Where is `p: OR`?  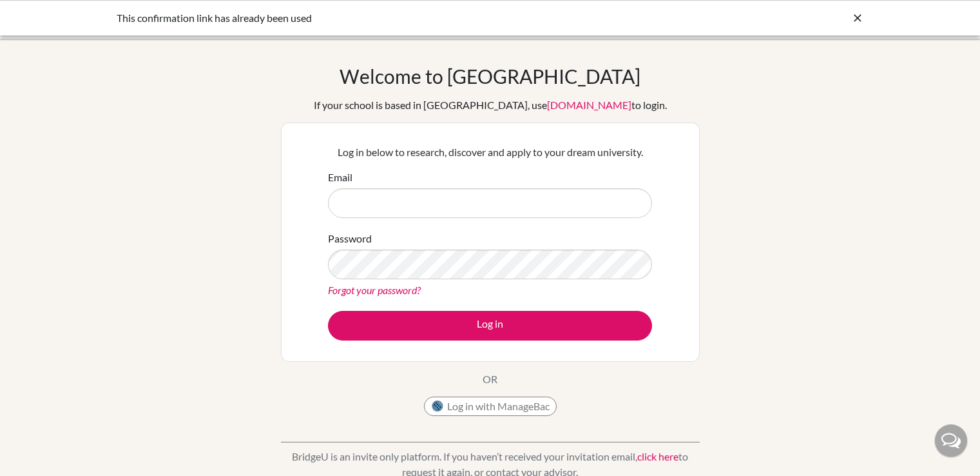
p: OR is located at coordinates (490, 379).